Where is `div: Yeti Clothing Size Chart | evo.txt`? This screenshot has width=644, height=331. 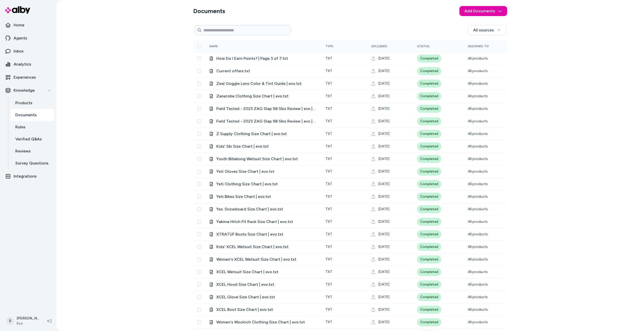 div: Yeti Clothing Size Chart | evo.txt is located at coordinates (263, 184).